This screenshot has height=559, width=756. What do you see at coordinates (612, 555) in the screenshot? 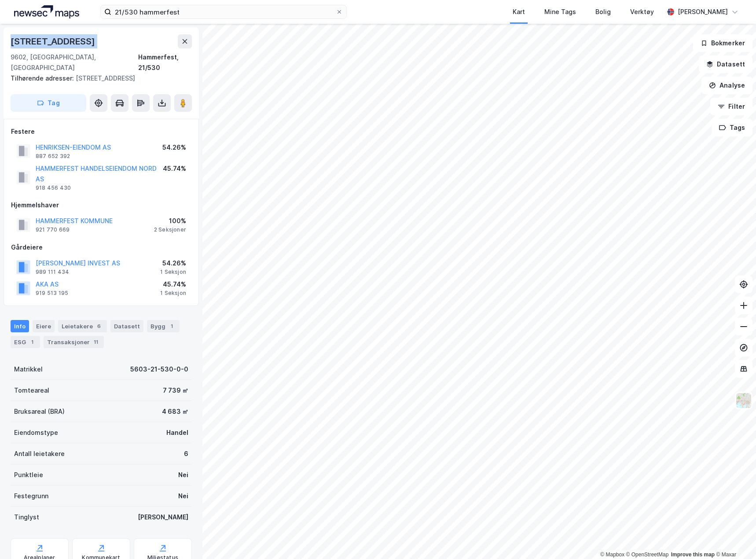
I see `a: Mapbox` at bounding box center [612, 555].